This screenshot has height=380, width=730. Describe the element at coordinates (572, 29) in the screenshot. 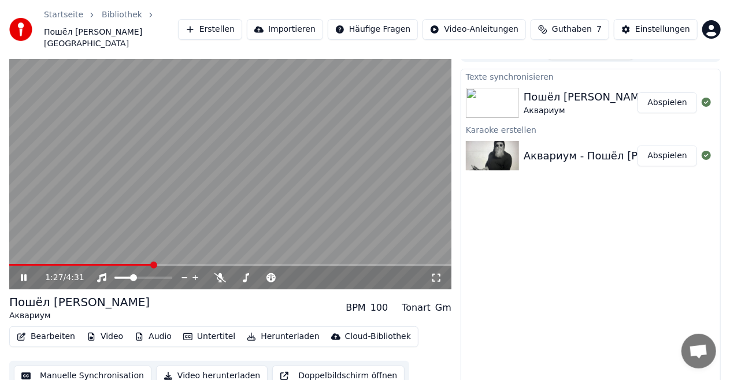

I see `span: Guthaben` at that location.